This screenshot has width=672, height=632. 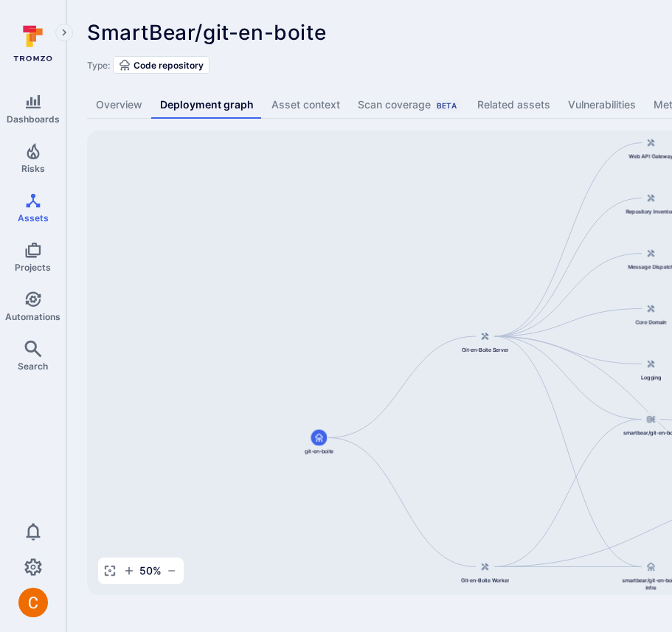 I want to click on span: Search, so click(x=32, y=366).